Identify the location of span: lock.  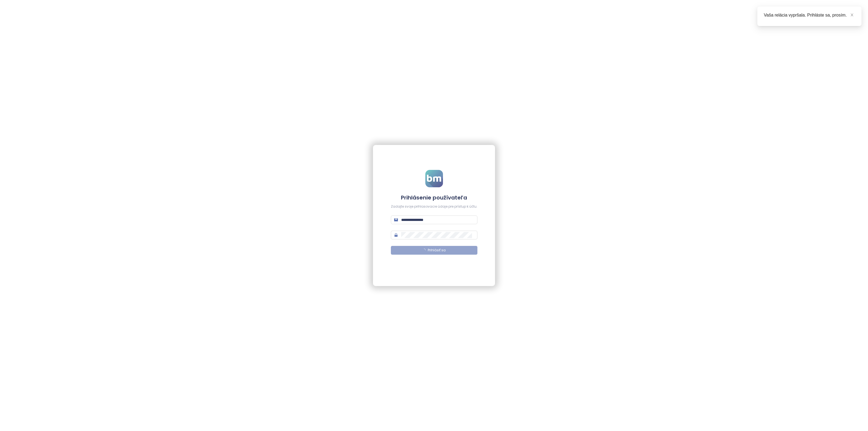
(396, 235).